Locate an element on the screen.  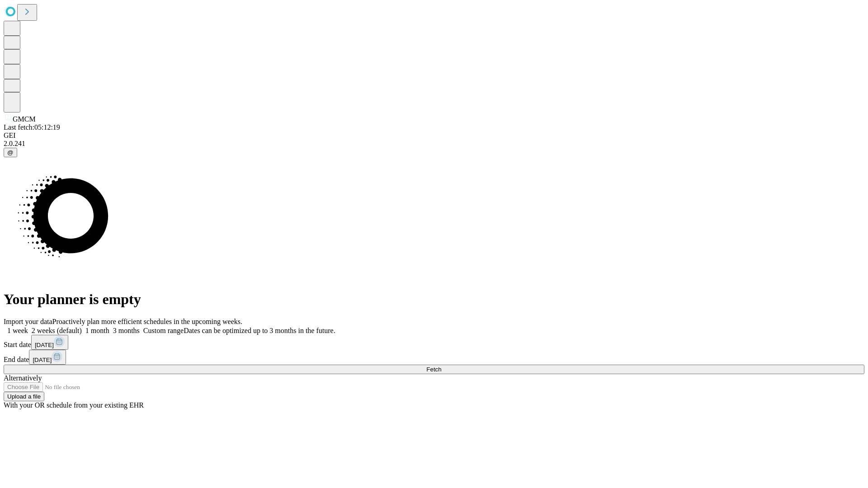
span: 3 months is located at coordinates (126, 331).